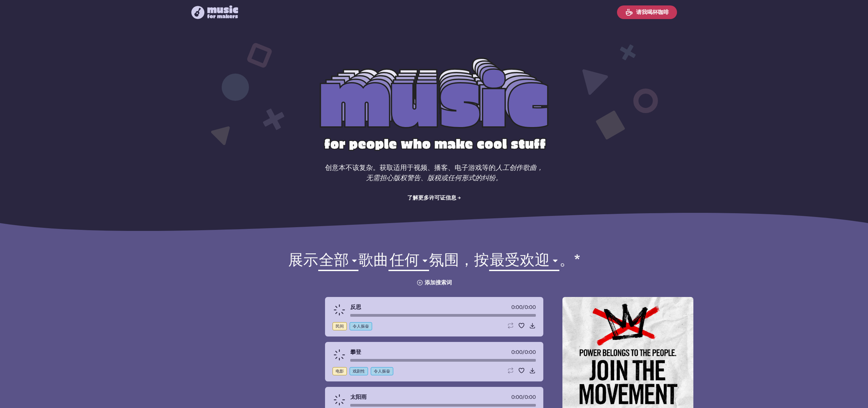 The image size is (868, 408). What do you see at coordinates (408, 262) in the screenshot?
I see `select: 氛围` at bounding box center [408, 262].